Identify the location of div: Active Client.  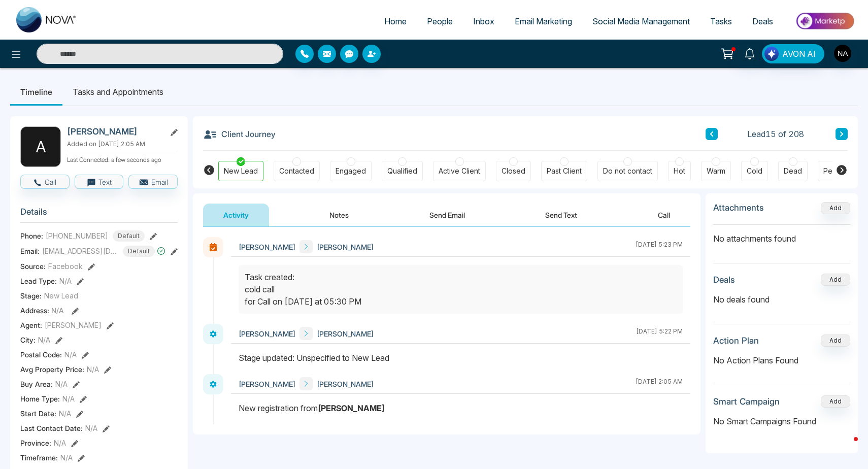
(459, 171).